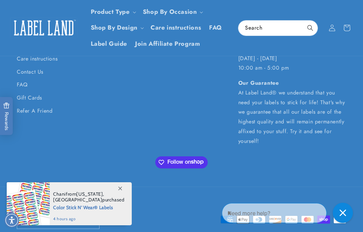 This screenshot has width=363, height=232. What do you see at coordinates (47, 13) in the screenshot?
I see `textarea: Type your message here` at bounding box center [47, 13].